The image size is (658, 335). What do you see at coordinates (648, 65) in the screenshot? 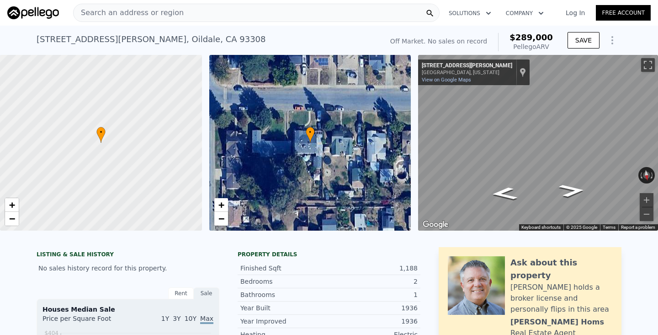
I see `button: Toggle fullscreen view` at bounding box center [648, 65].